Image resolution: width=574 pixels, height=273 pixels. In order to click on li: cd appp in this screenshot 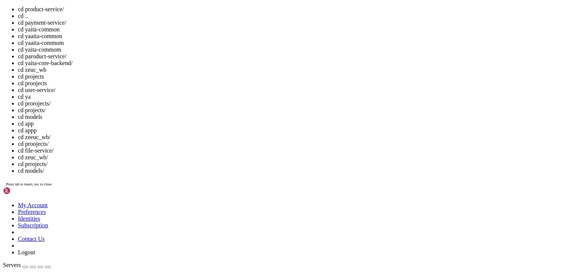, I will do `click(294, 130)`.